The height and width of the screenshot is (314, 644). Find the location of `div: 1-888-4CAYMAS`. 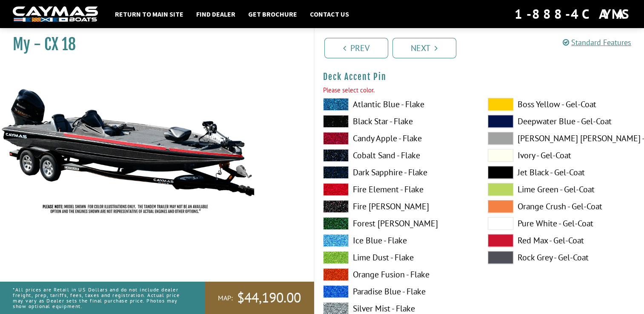

div: 1-888-4CAYMAS is located at coordinates (573, 14).